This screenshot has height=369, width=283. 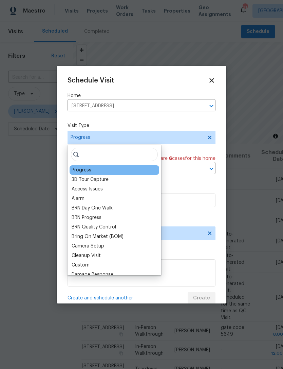 What do you see at coordinates (212, 80) in the screenshot?
I see `span: Close` at bounding box center [212, 80].